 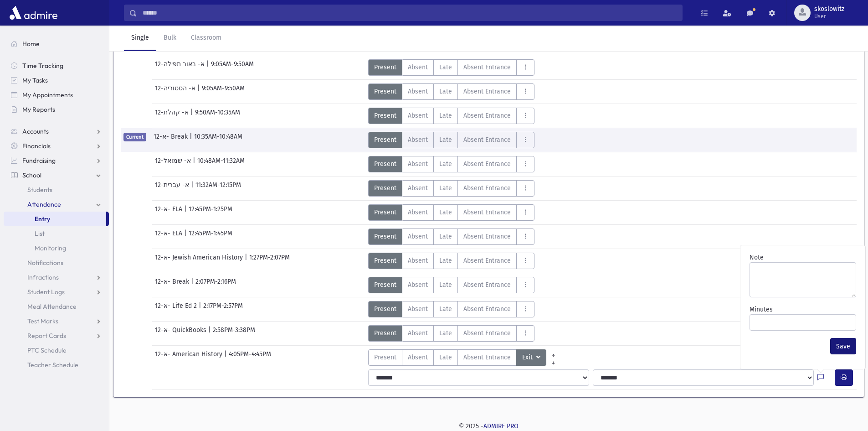 What do you see at coordinates (218, 116) in the screenshot?
I see `span: 9:50AM-10:35AM` at bounding box center [218, 116].